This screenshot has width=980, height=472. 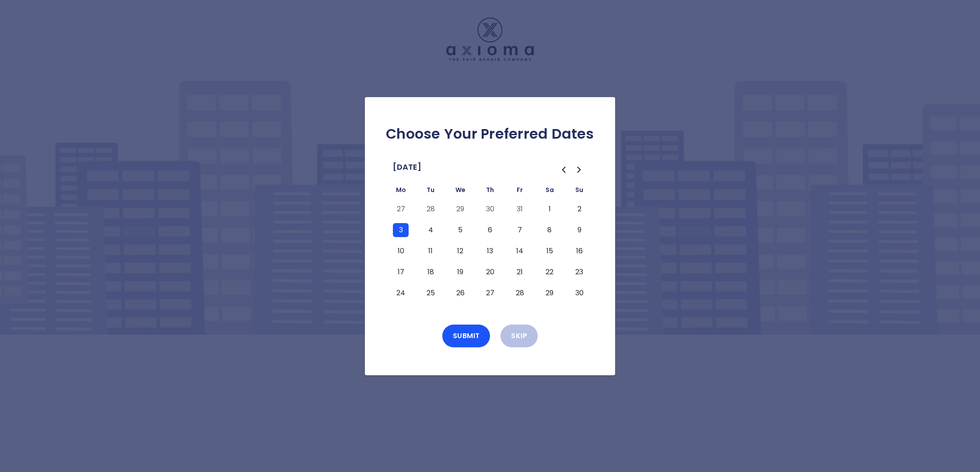 I want to click on table: November 2025, so click(x=490, y=244).